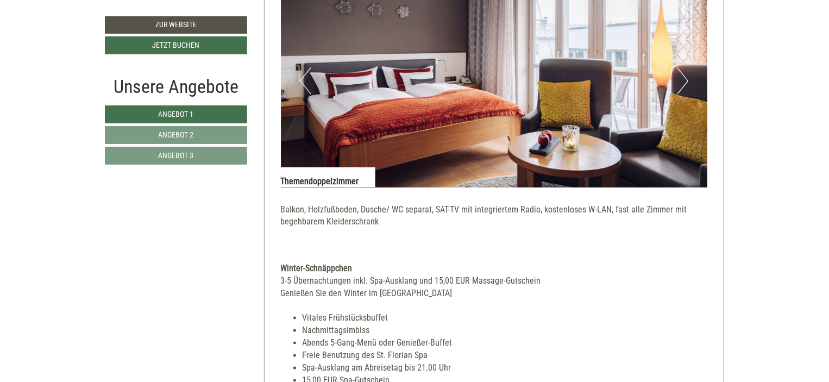 This screenshot has width=829, height=382. What do you see at coordinates (505, 343) in the screenshot?
I see `li: Abends 5-Gang-Menü oder Genießer-Buffet` at bounding box center [505, 343].